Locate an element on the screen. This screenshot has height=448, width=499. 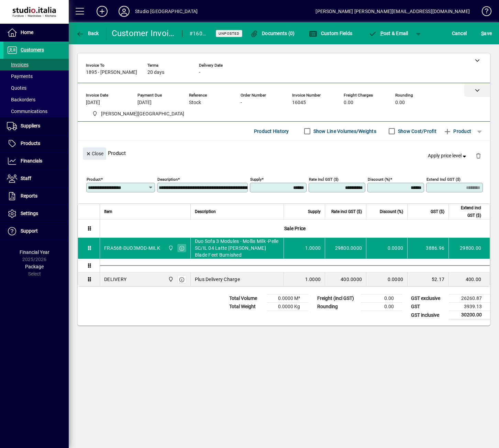
mat-label: Product is located at coordinates (93, 179).